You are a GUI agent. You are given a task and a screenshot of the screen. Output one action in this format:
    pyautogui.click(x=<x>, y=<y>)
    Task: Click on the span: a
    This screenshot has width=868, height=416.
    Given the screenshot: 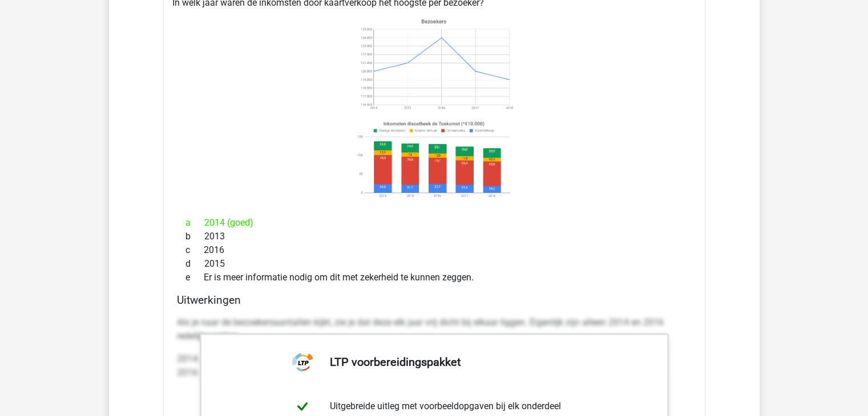 What is the action you would take?
    pyautogui.click(x=194, y=223)
    